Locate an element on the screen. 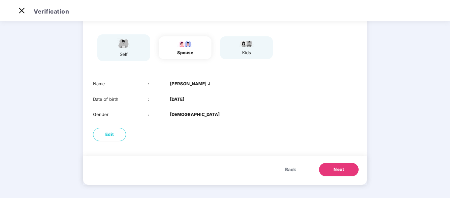 Image resolution: width=450 pixels, height=198 pixels. img: svg+xml;base64,PHN2ZyB4bWxucz0iaHR0cDovL3d3dy53My5vcmcvMjAwMC9zdmciIHdpZHRoPSI5Ny44OTciIGhlaWdodD... is located at coordinates (185, 44).